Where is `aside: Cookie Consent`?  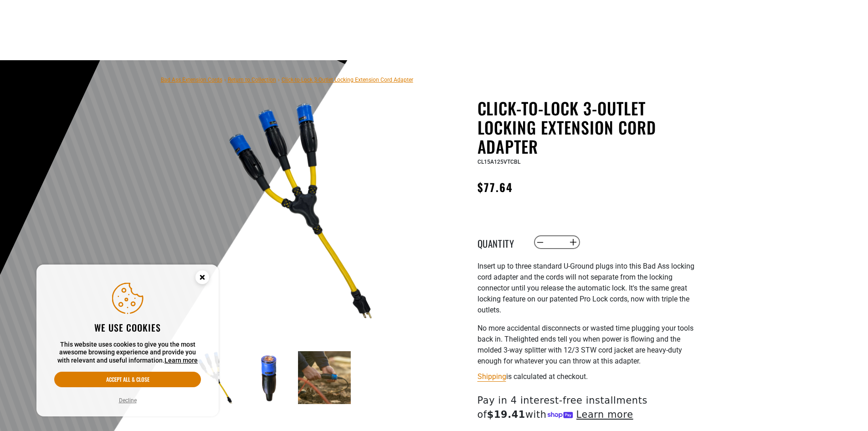 aside: Cookie Consent is located at coordinates (127, 341).